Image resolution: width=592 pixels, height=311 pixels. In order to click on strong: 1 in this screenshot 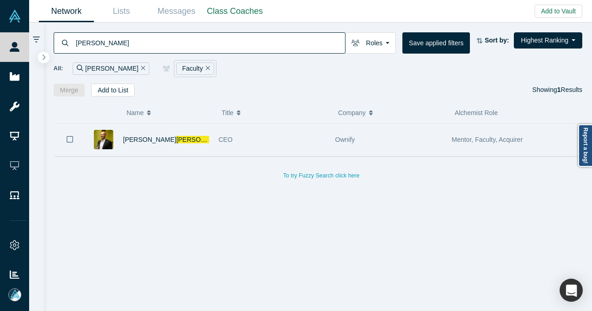, I will do `click(559, 90)`.